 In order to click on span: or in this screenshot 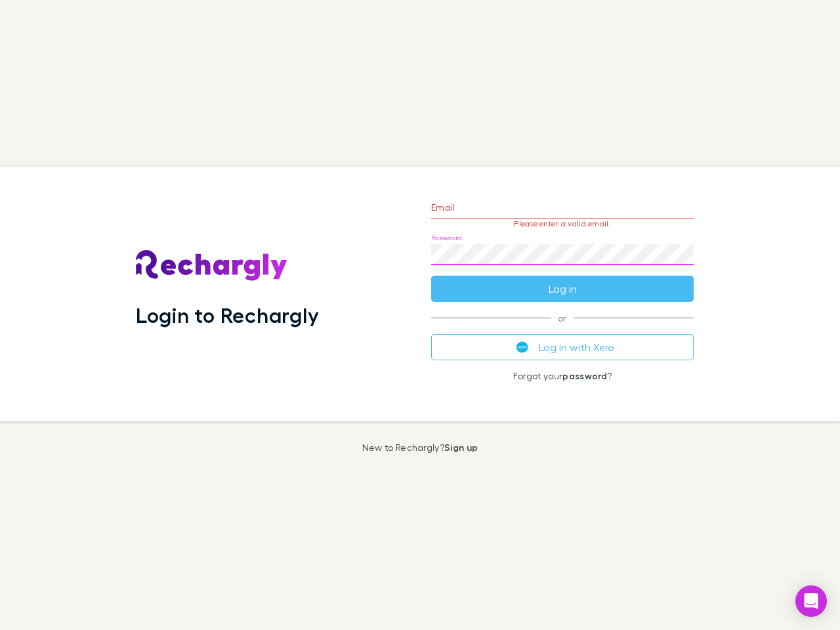, I will do `click(563, 318)`.